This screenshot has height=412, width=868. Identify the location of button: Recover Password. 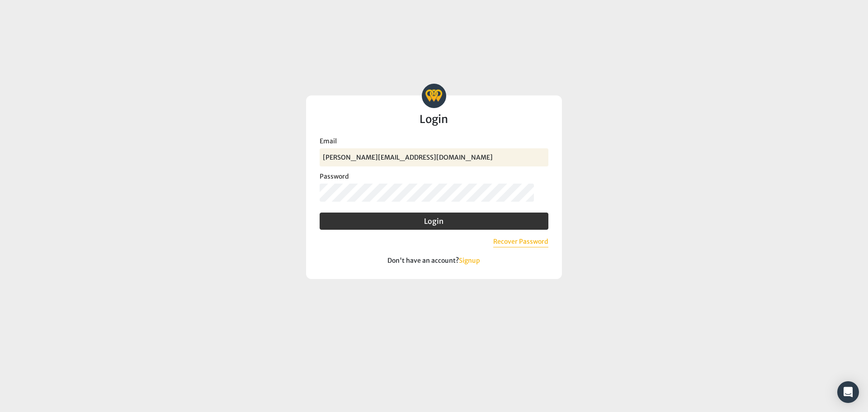
(521, 242).